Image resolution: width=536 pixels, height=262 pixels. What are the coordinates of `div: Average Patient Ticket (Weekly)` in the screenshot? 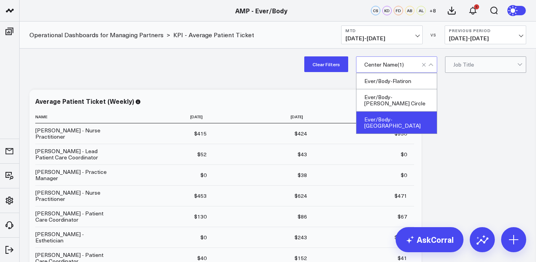 It's located at (85, 101).